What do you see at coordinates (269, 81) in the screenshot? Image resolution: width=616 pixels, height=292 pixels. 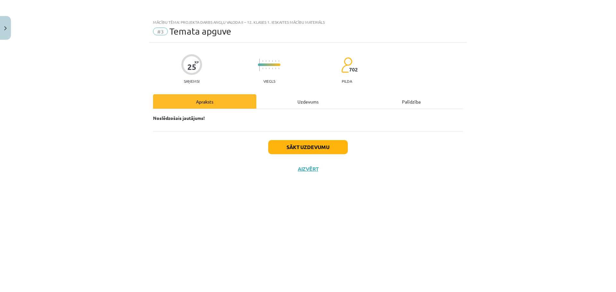 I see `p: Viegls` at bounding box center [269, 81].